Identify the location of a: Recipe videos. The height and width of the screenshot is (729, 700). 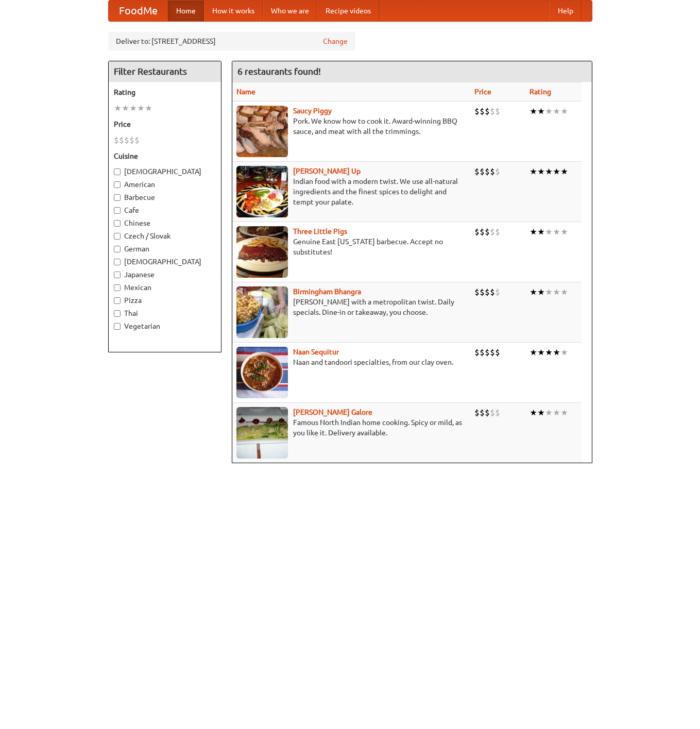
(348, 10).